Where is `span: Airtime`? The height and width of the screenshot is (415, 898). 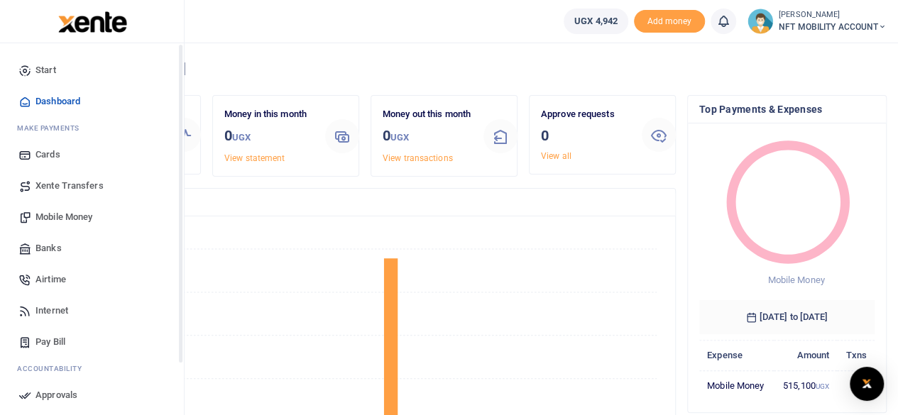 span: Airtime is located at coordinates (50, 280).